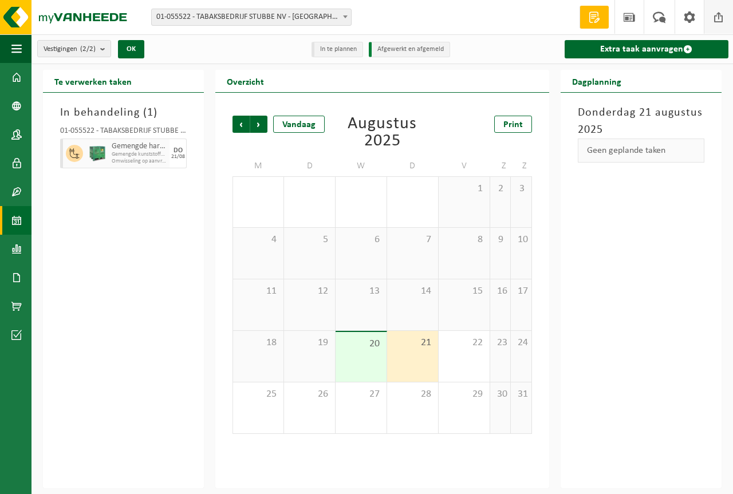 This screenshot has height=494, width=733. What do you see at coordinates (97, 153) in the screenshot?
I see `img: PB-HB-1400-HPE-GN-01` at bounding box center [97, 153].